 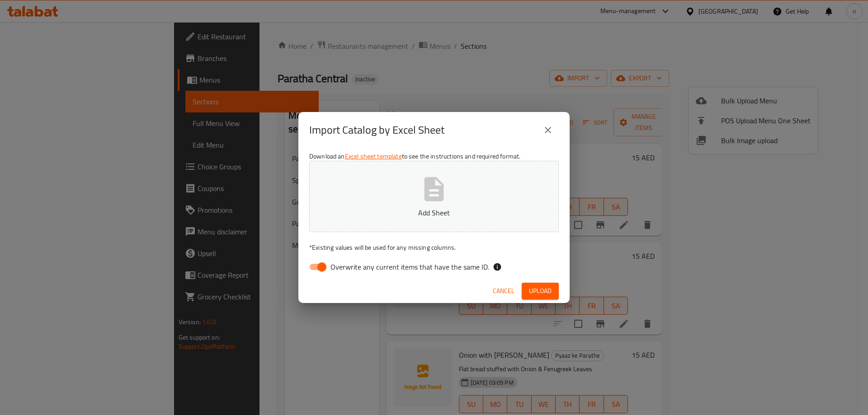 I want to click on button: Add Sheet, so click(x=434, y=197).